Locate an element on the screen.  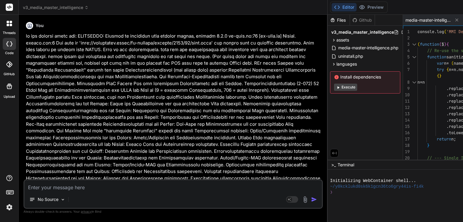
span: Terminal is located at coordinates (346, 165).